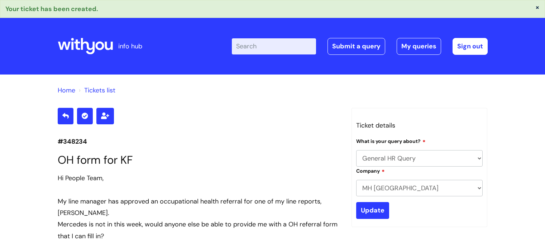 This screenshot has width=545, height=249. What do you see at coordinates (199, 207) in the screenshot?
I see `div: My line manager has approved an occupational health referral for one of my line reports, [PERSON_...` at bounding box center [199, 207].